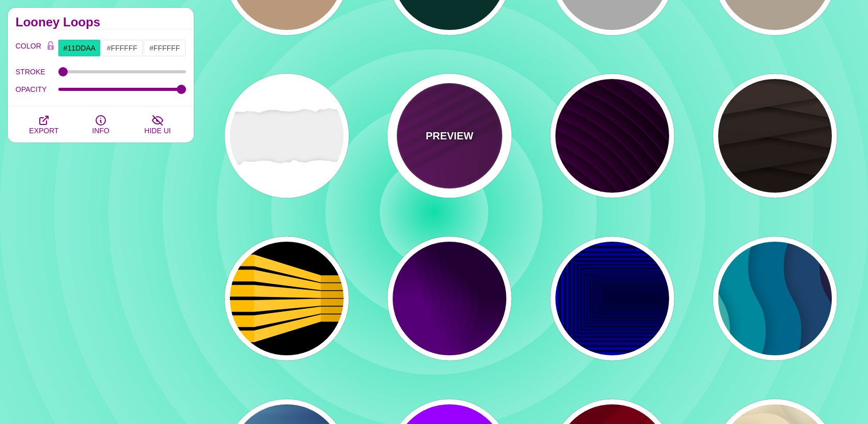  What do you see at coordinates (775, 298) in the screenshot?
I see `button: green to blue to purple paper layers` at bounding box center [775, 298].